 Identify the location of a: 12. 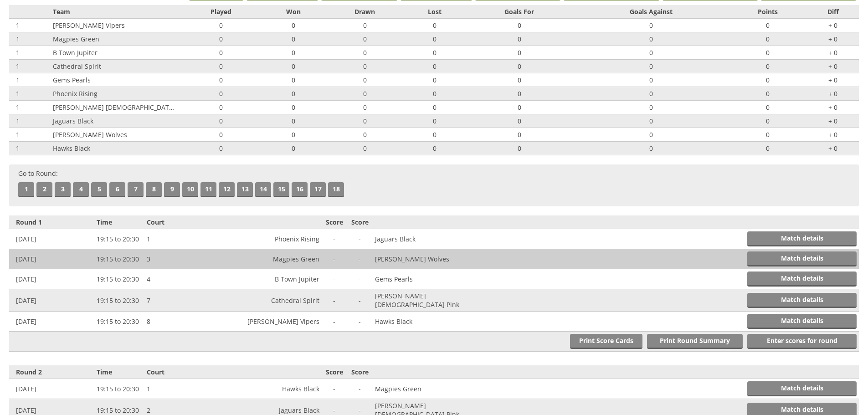
(226, 190).